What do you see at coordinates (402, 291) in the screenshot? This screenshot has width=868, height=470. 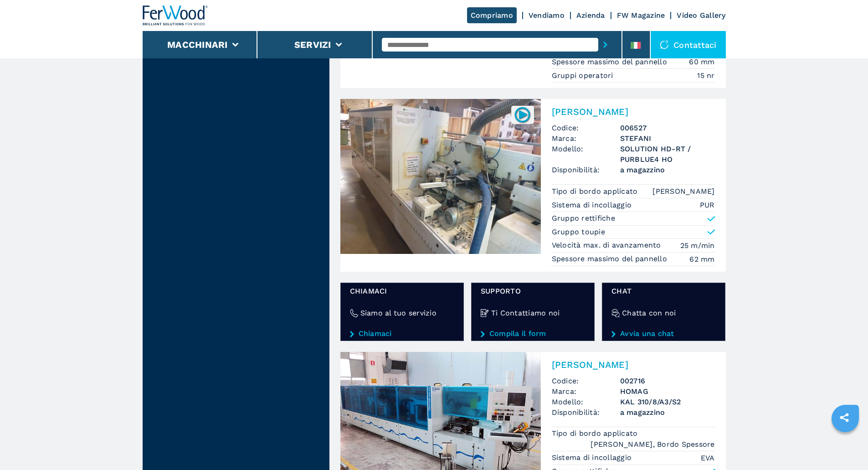 I see `span: Chiamaci` at bounding box center [402, 291].